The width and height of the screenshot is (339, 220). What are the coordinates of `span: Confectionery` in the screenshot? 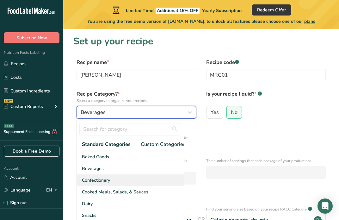 It's located at (96, 180).